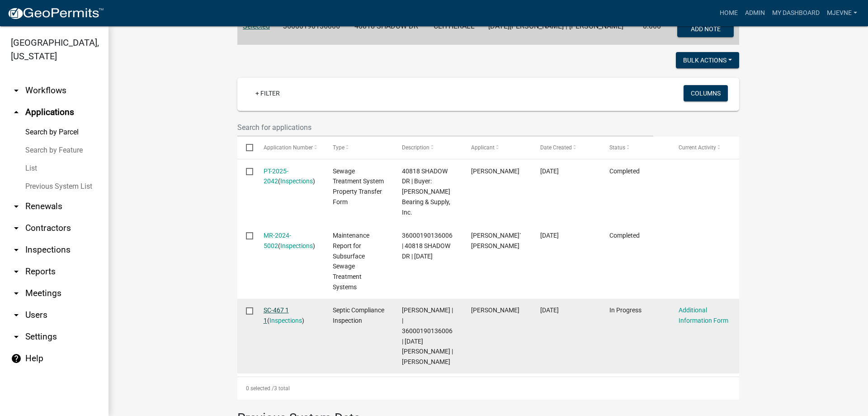 The height and width of the screenshot is (416, 868). What do you see at coordinates (358, 186) in the screenshot?
I see `span: Sewage Treatment System Property Transfer Form` at bounding box center [358, 186].